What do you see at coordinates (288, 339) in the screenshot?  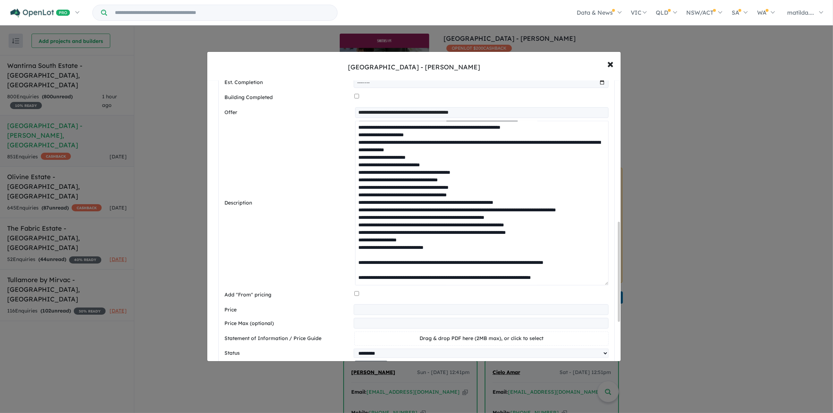 I see `label: Statement of Information / Price Guide` at bounding box center [288, 339].